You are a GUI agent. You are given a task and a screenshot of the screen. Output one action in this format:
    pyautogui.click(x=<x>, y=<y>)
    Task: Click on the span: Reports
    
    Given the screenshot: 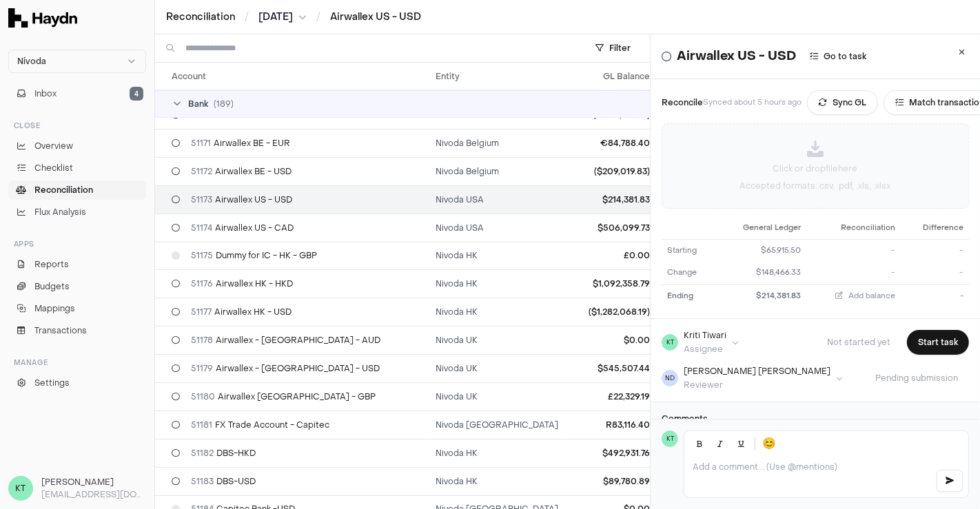 What is the action you would take?
    pyautogui.click(x=52, y=264)
    